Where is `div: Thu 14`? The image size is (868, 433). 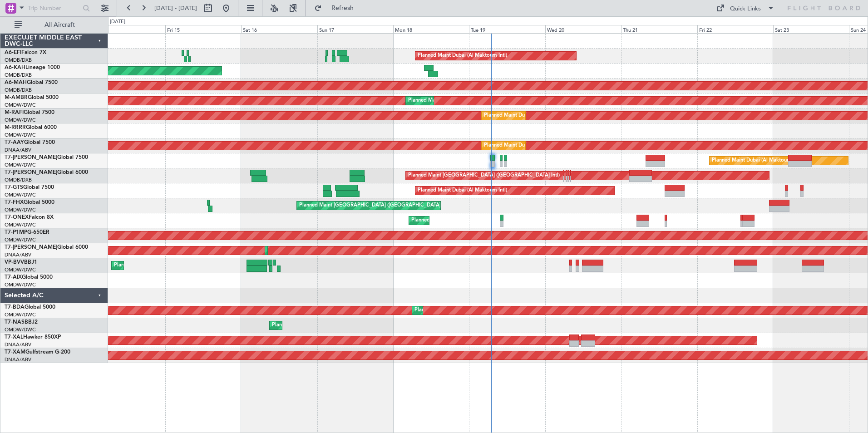 div: Thu 14 is located at coordinates (127, 29).